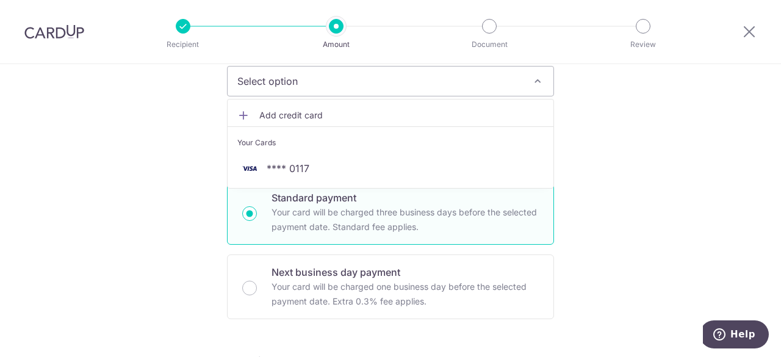  What do you see at coordinates (405, 220) in the screenshot?
I see `p: Your card will be charged three business days before the selected payment date. Standard fee appl...` at bounding box center [405, 220].